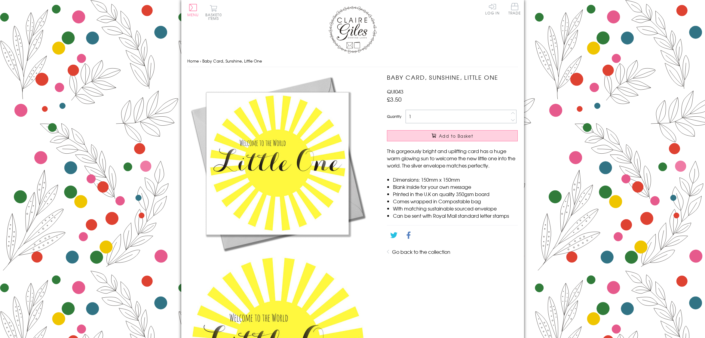  What do you see at coordinates (193, 15) in the screenshot?
I see `span: Menu` at bounding box center [193, 15].